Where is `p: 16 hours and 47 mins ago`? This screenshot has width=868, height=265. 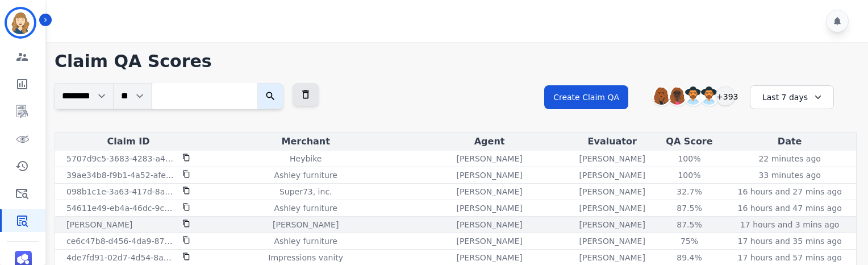 p: 16 hours and 47 mins ago is located at coordinates (790, 208).